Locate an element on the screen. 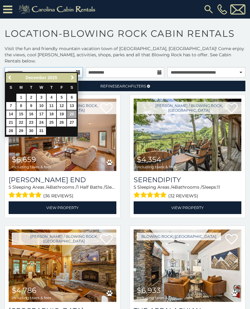 The width and height of the screenshot is (250, 309). a: 15 is located at coordinates (21, 114).